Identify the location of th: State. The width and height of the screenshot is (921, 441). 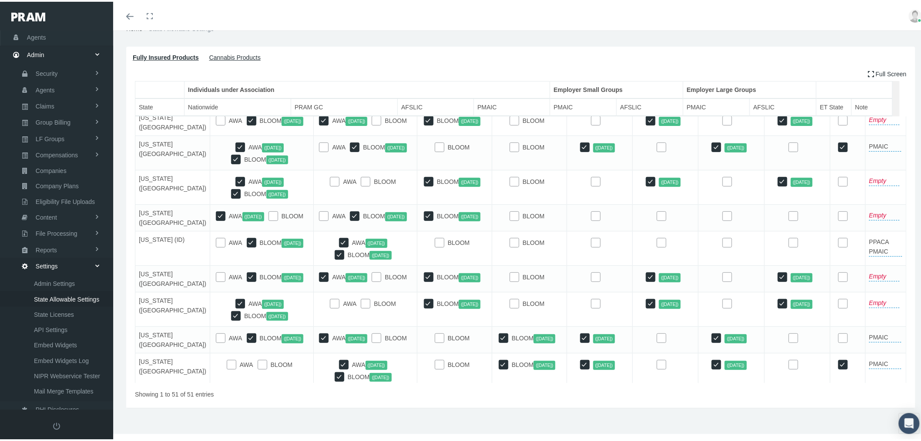
(160, 105).